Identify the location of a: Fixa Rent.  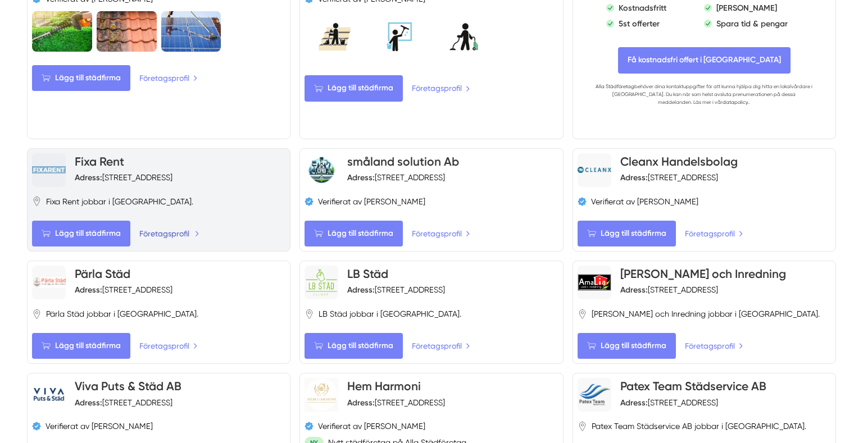
(99, 161).